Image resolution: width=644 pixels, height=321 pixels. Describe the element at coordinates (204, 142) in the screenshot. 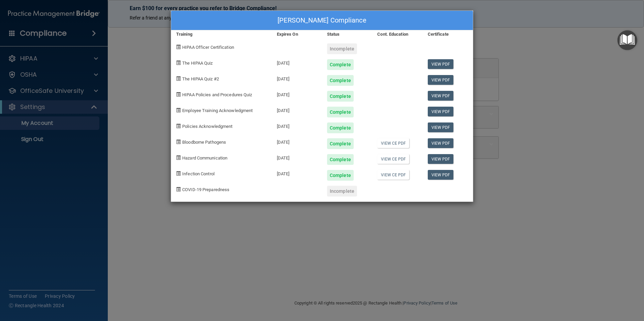

I see `span: Bloodborne Pathogens` at that location.